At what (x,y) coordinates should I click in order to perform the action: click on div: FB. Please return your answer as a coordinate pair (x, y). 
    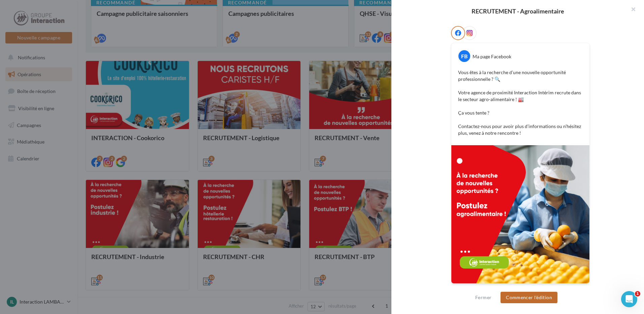
    Looking at the image, I should click on (464, 56).